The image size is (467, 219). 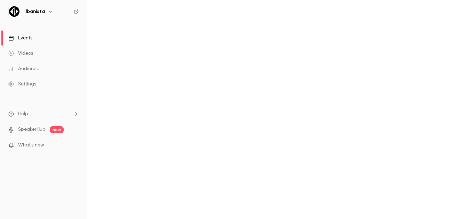 What do you see at coordinates (32, 129) in the screenshot?
I see `a: SpeakerHub` at bounding box center [32, 129].